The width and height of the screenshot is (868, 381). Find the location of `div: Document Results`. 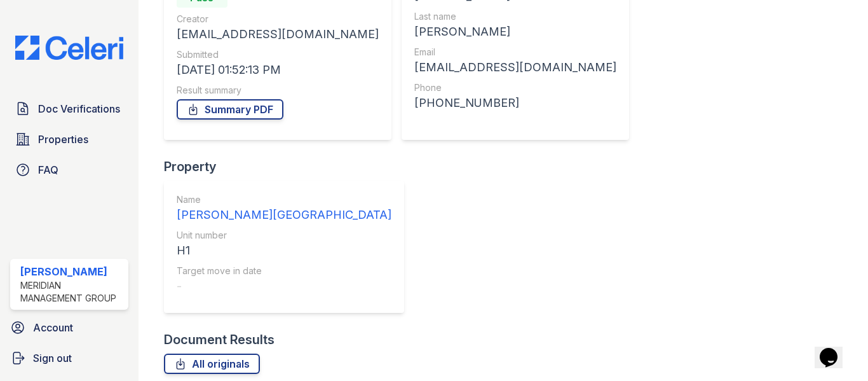

div: Document Results is located at coordinates (219, 340).